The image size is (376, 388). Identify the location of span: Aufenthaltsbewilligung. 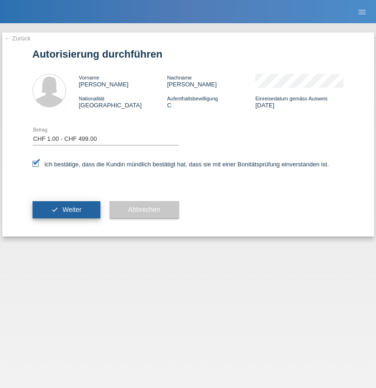
(192, 98).